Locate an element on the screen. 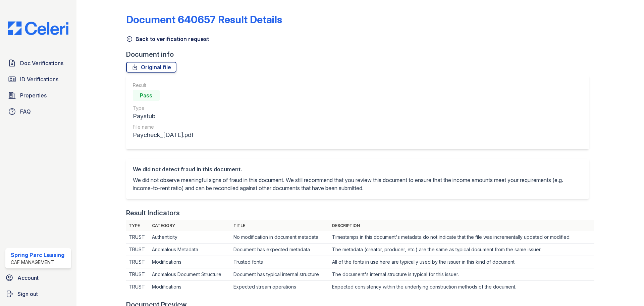 This screenshot has width=644, height=306. td: The document's internal structure is typical for this issuer. is located at coordinates (462, 274).